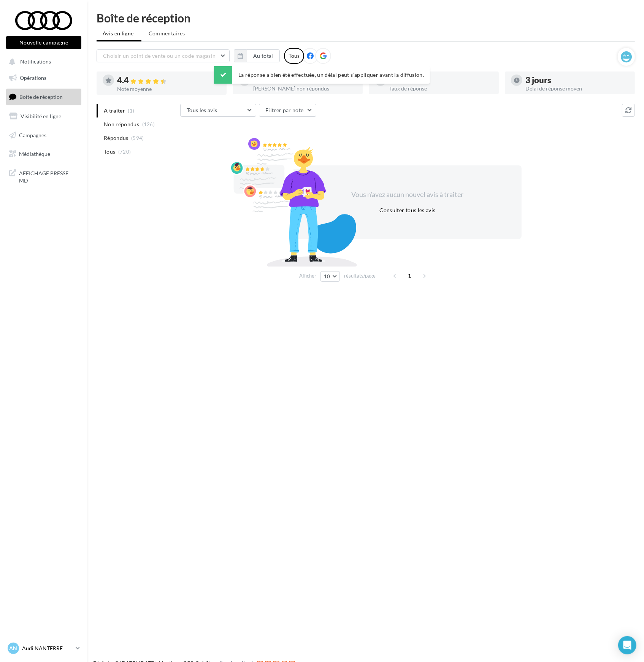 Image resolution: width=644 pixels, height=662 pixels. Describe the element at coordinates (308, 276) in the screenshot. I see `span: Afficher` at that location.